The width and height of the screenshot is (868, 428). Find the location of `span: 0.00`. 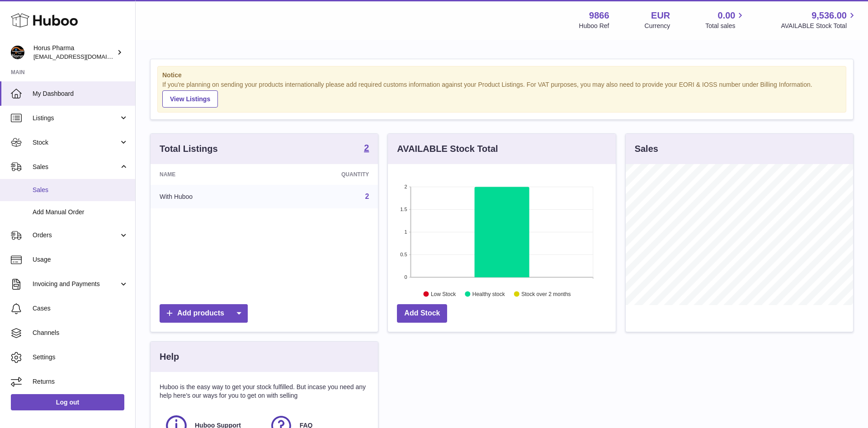

span: 0.00 is located at coordinates (726, 16).